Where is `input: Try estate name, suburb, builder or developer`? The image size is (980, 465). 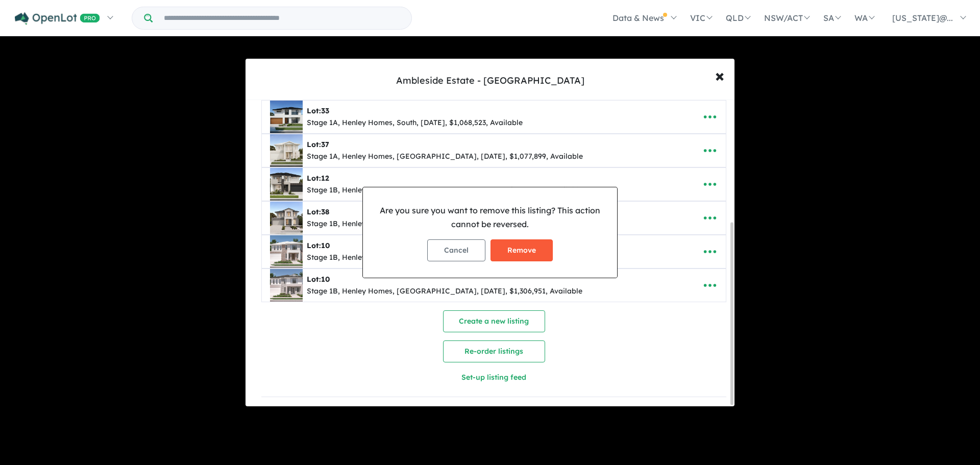
input: Try estate name, suburb, builder or developer is located at coordinates (282, 18).